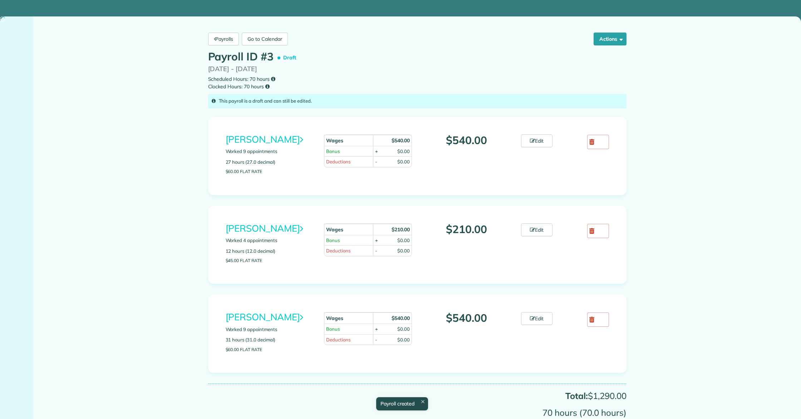  What do you see at coordinates (576, 396) in the screenshot?
I see `strong: Total:` at bounding box center [576, 396].